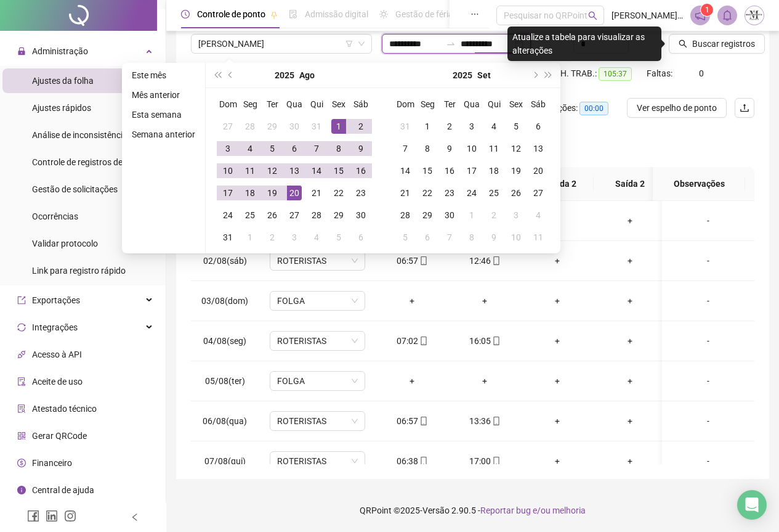  Describe the element at coordinates (82, 135) in the screenshot. I see `span: Análise de inconsistências` at that location.